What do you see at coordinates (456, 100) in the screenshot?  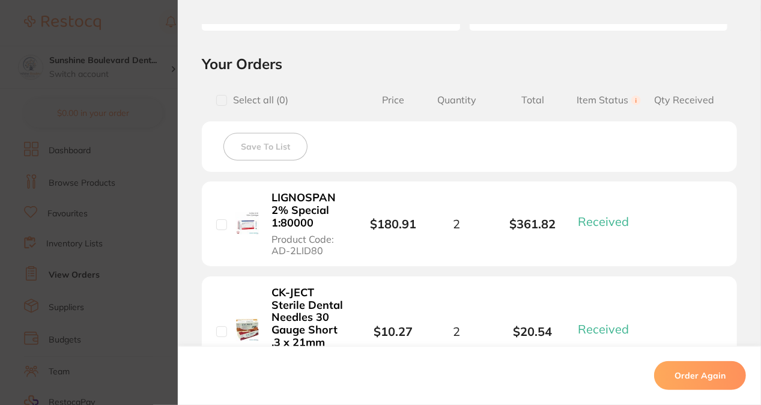 I see `span: Quantity` at bounding box center [456, 100].